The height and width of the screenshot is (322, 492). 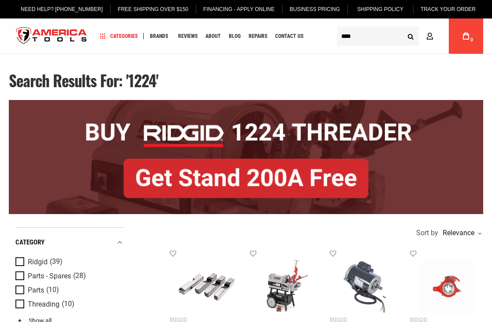 What do you see at coordinates (68, 290) in the screenshot?
I see `a: Parts (10)` at bounding box center [68, 290].